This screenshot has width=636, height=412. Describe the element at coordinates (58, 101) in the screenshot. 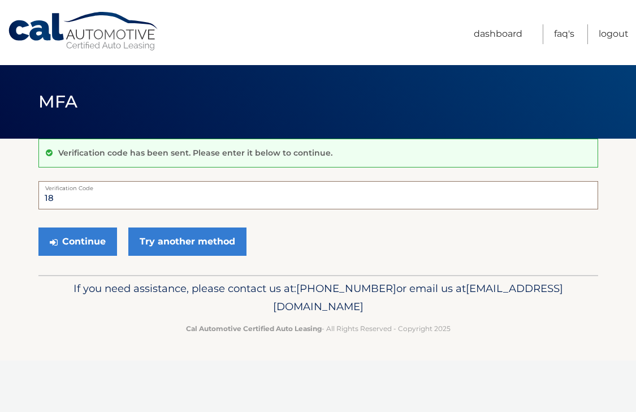

I see `span: MFA` at that location.